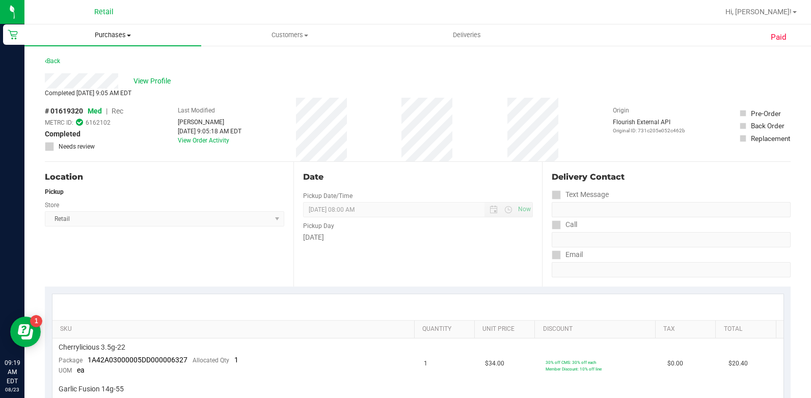 The image size is (811, 398). Describe the element at coordinates (64, 111) in the screenshot. I see `span: # 01619320` at that location.